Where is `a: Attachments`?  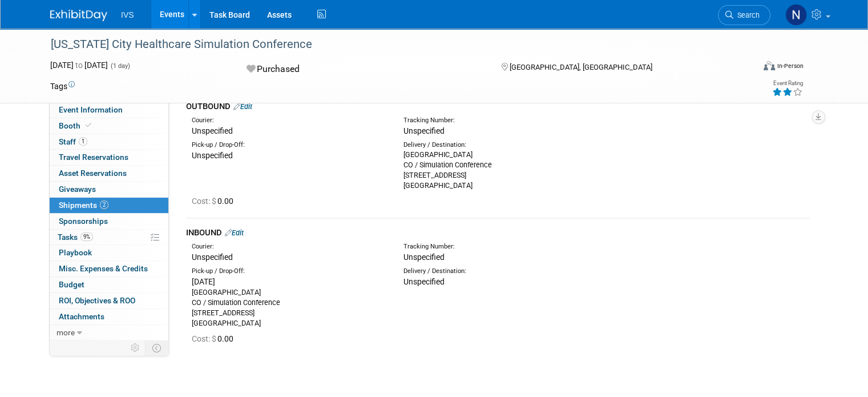 a: Attachments is located at coordinates (109, 317).